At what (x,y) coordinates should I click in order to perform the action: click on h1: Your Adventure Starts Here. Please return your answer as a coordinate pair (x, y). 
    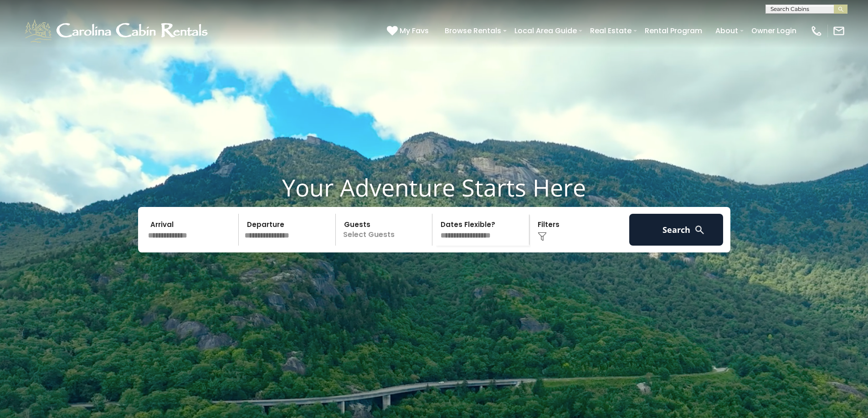
    Looking at the image, I should click on (434, 187).